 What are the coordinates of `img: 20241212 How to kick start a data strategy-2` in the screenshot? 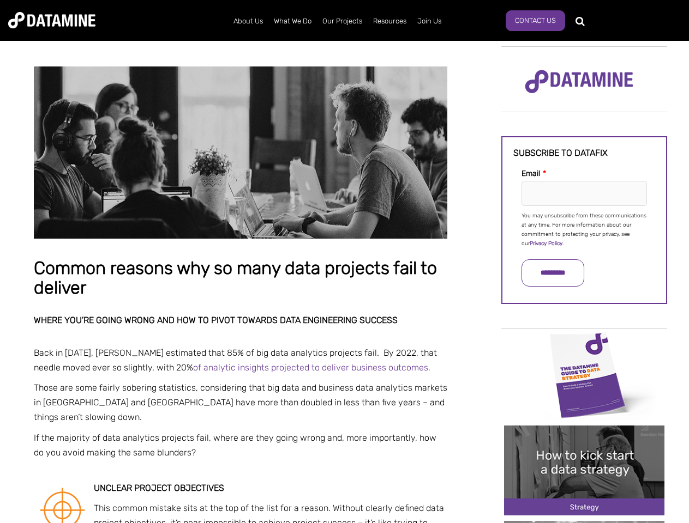 It's located at (584, 471).